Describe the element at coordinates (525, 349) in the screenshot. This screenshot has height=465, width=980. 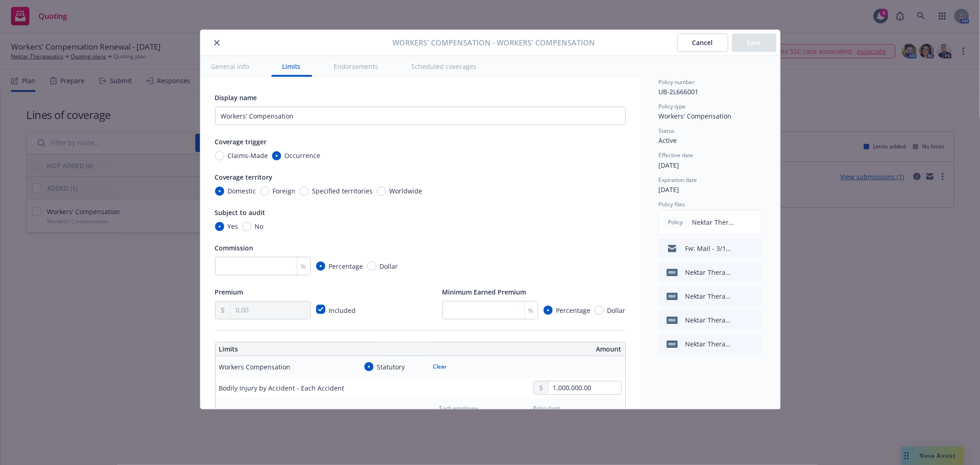
I see `th: Amount` at that location.